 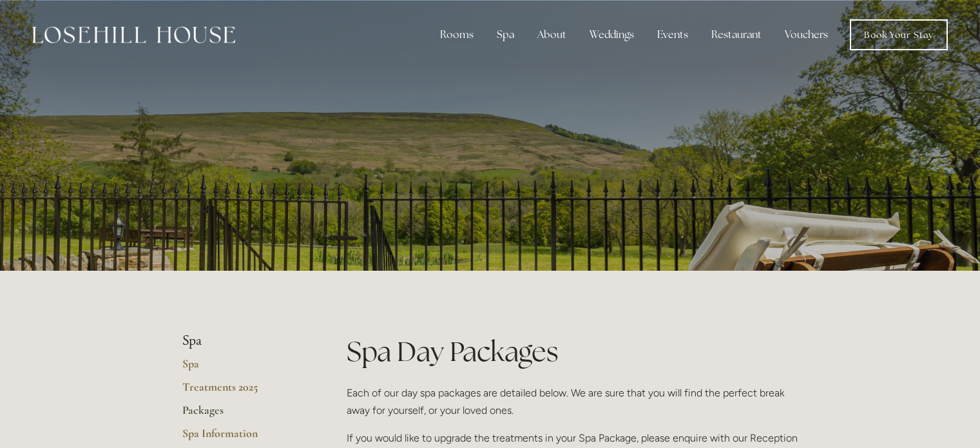 I want to click on h1: Spa Day Packages, so click(x=572, y=351).